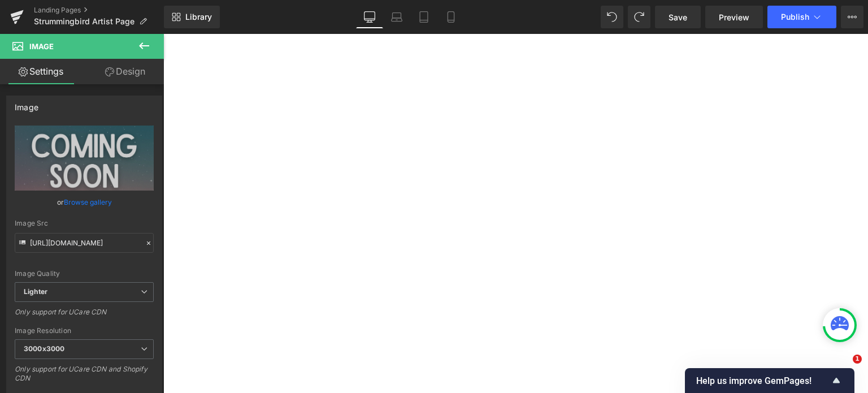 This screenshot has width=868, height=393. Describe the element at coordinates (857, 359) in the screenshot. I see `span: 1` at that location.